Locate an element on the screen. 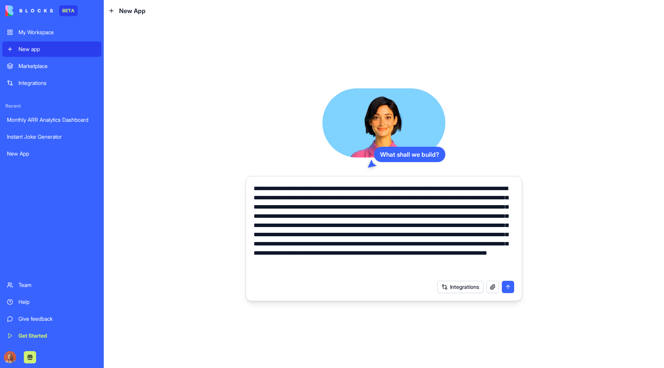  a: Help is located at coordinates (52, 302).